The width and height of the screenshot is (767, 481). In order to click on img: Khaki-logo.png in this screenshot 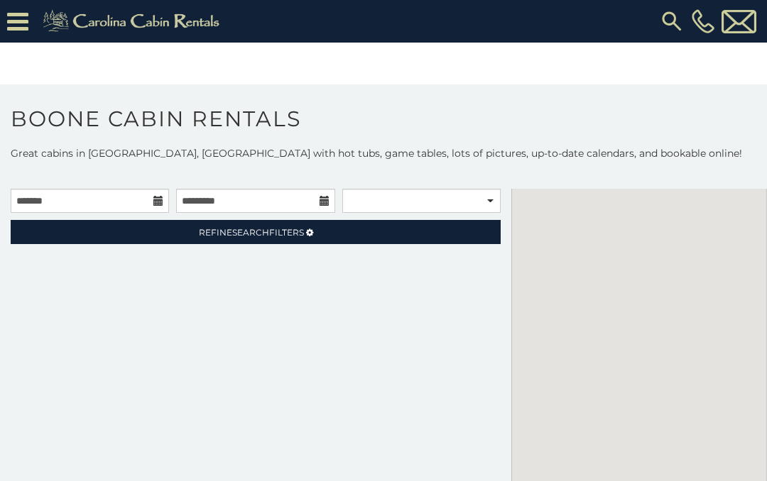, I will do `click(133, 21)`.